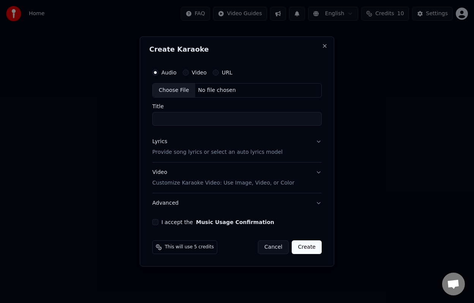 The width and height of the screenshot is (474, 303). What do you see at coordinates (199, 73) in the screenshot?
I see `label: Video` at bounding box center [199, 73].